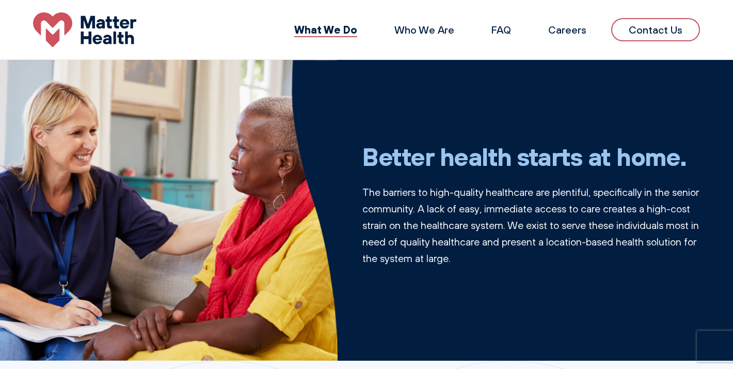 The width and height of the screenshot is (733, 369). I want to click on a: Contact Us, so click(656, 29).